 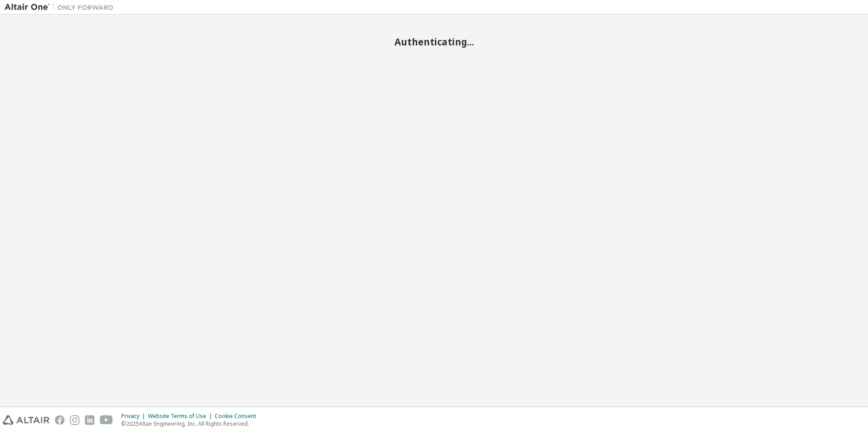 What do you see at coordinates (106, 420) in the screenshot?
I see `img: youtube.svg` at bounding box center [106, 420].